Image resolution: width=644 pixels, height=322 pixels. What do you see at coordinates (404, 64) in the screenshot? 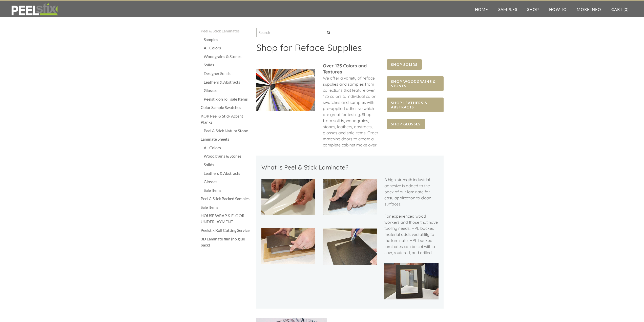
I see `a: SHOP SOLIDS` at bounding box center [404, 64].